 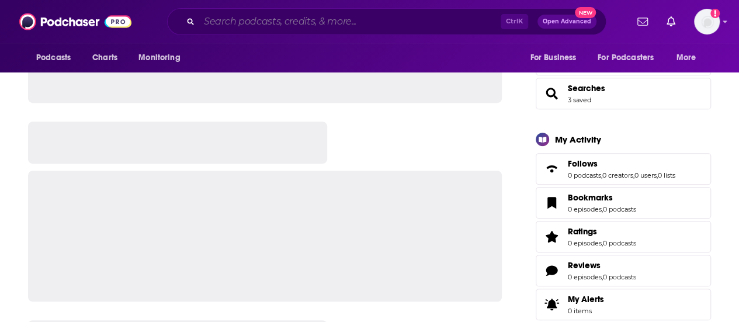 I want to click on div: My Activity, so click(x=578, y=139).